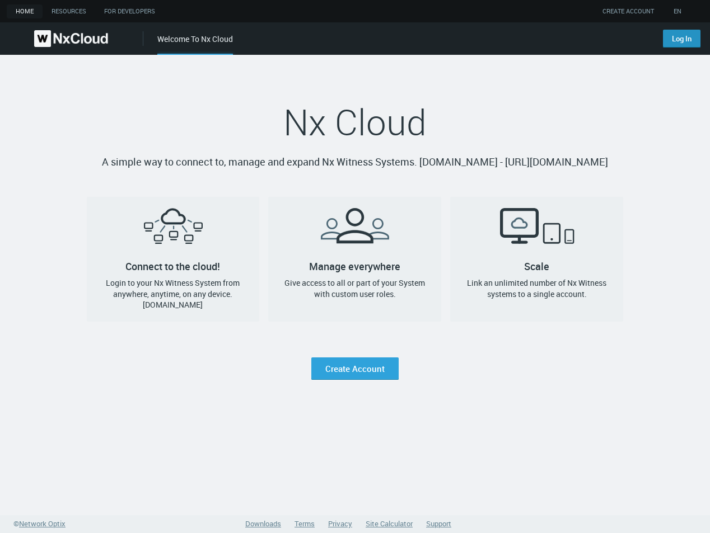 This screenshot has height=533, width=710. What do you see at coordinates (389, 524) in the screenshot?
I see `a: Site Calculator` at bounding box center [389, 524].